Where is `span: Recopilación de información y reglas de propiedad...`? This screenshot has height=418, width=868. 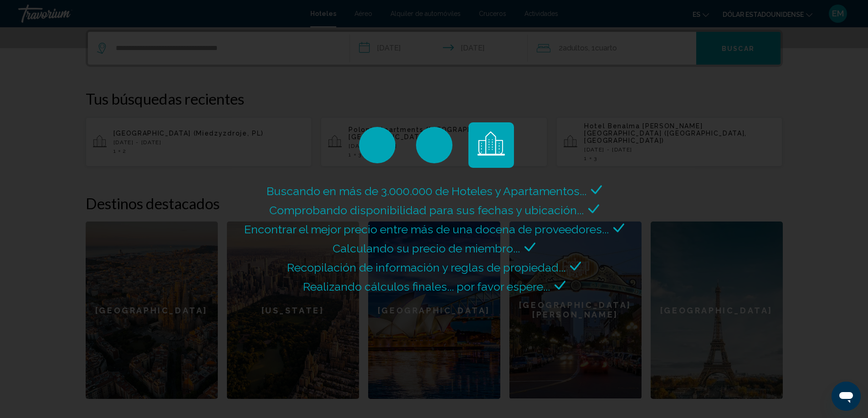 span: Recopilación de información y reglas de propiedad... is located at coordinates (426, 268).